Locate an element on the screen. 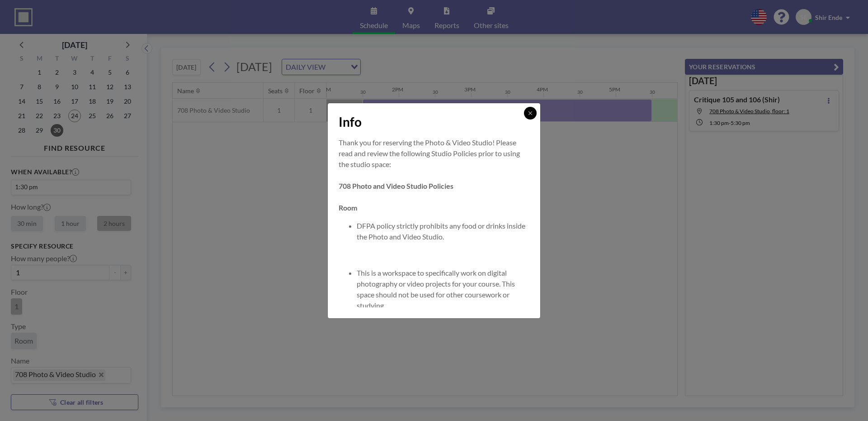  li: This is a workspace to specifically work on digital photography or video projects for your course... is located at coordinates (443, 289).